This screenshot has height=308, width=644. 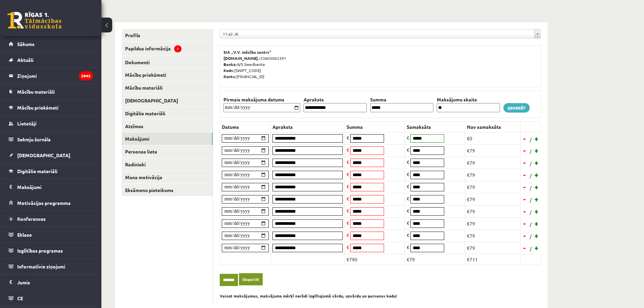 What do you see at coordinates (468, 100) in the screenshot?
I see `th: Maksājumu skaits` at bounding box center [468, 100].